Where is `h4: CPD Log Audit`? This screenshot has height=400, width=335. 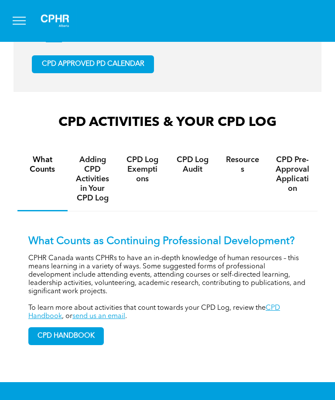 h4: CPD Log Audit is located at coordinates (192, 165).